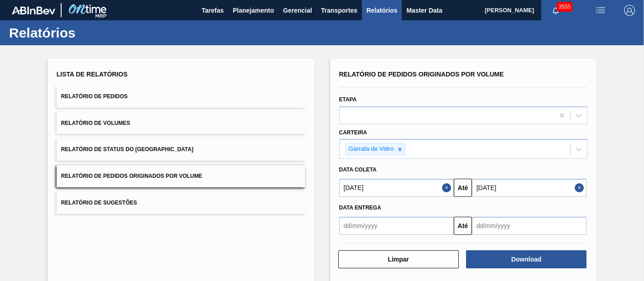 The height and width of the screenshot is (281, 644). Describe the element at coordinates (357, 170) in the screenshot. I see `span: Data coleta` at that location.